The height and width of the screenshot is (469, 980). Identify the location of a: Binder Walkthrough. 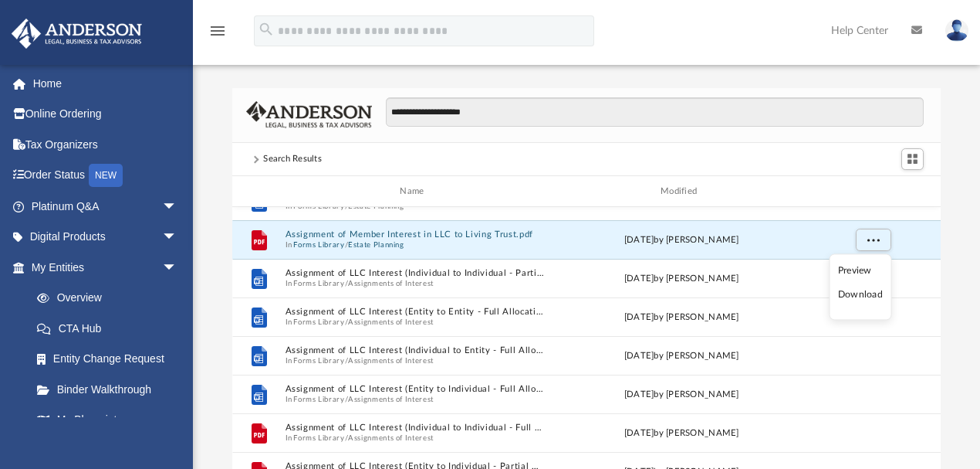
(111, 389).